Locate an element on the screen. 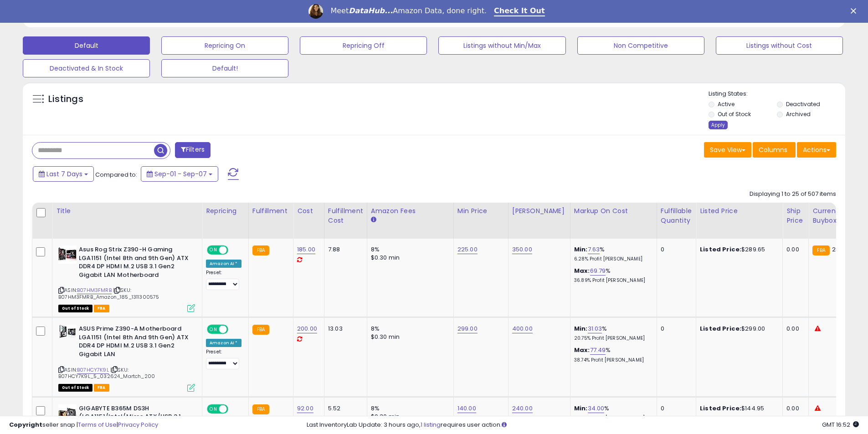 Image resolution: width=868 pixels, height=434 pixels. div: Apply is located at coordinates (718, 125).